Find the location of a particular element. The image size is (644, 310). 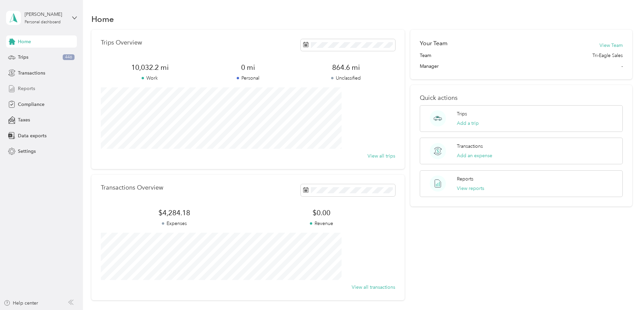

button: View all trips is located at coordinates (381, 156).